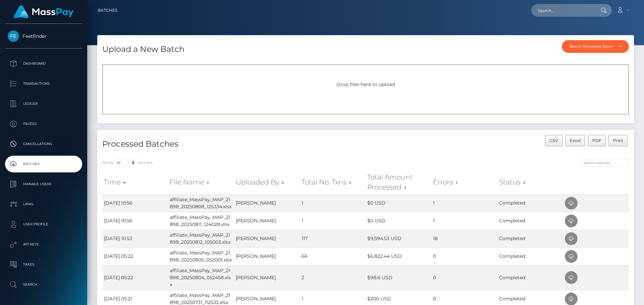  What do you see at coordinates (44, 84) in the screenshot?
I see `a: Transactions` at bounding box center [44, 84].